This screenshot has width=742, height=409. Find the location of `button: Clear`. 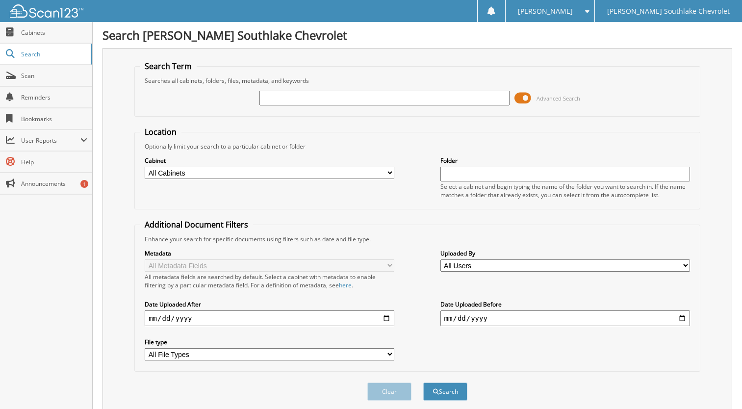

button: Clear is located at coordinates (389, 391).